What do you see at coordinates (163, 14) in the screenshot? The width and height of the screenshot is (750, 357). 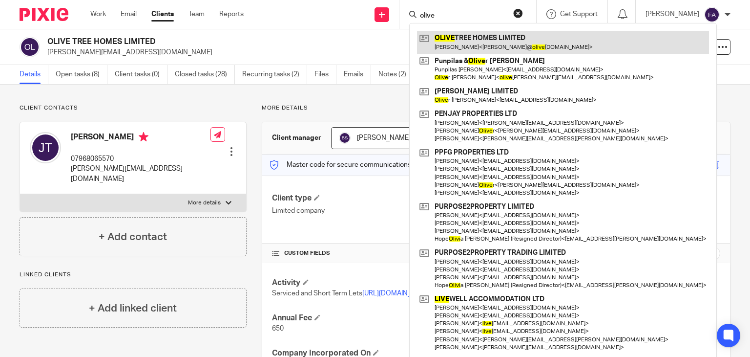 I see `a: Clients` at bounding box center [163, 14].